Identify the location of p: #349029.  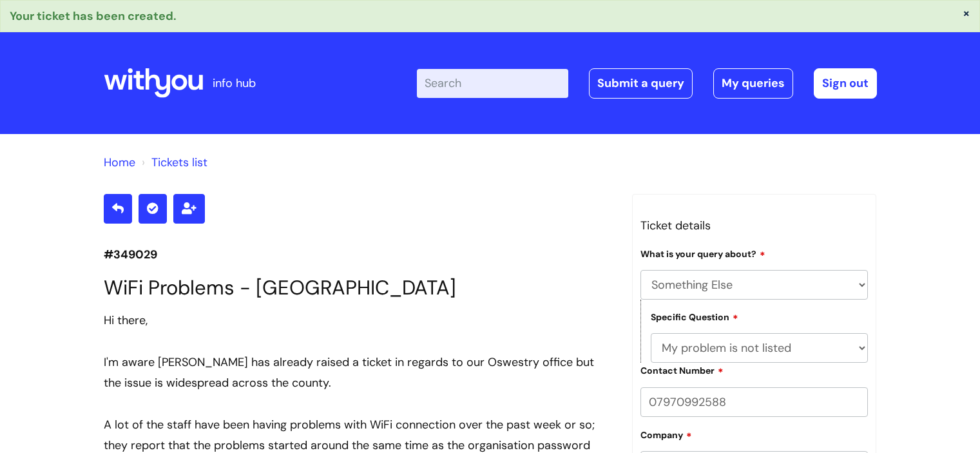
(358, 254).